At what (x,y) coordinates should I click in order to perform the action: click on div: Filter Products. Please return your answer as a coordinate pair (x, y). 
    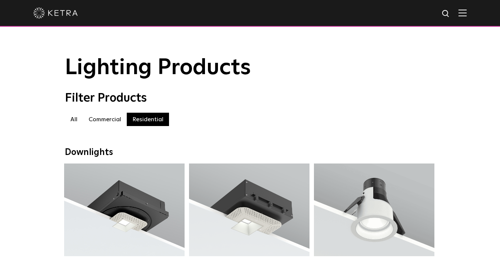
    Looking at the image, I should click on (250, 98).